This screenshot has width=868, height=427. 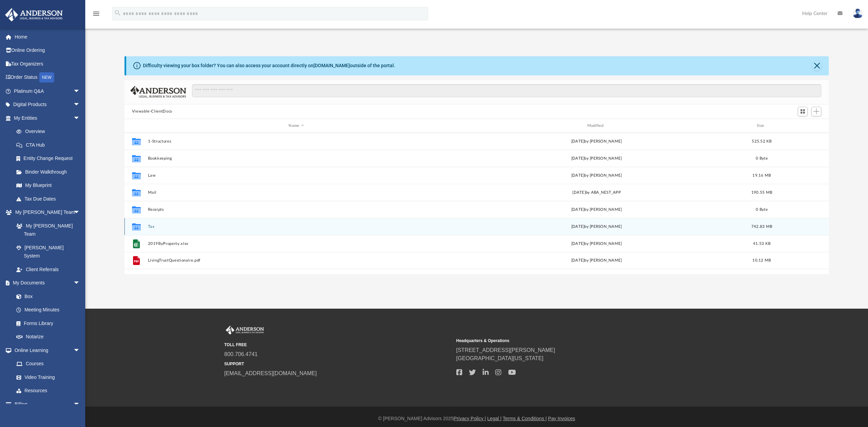 What do you see at coordinates (296, 226) in the screenshot?
I see `button: Tax` at bounding box center [296, 226].